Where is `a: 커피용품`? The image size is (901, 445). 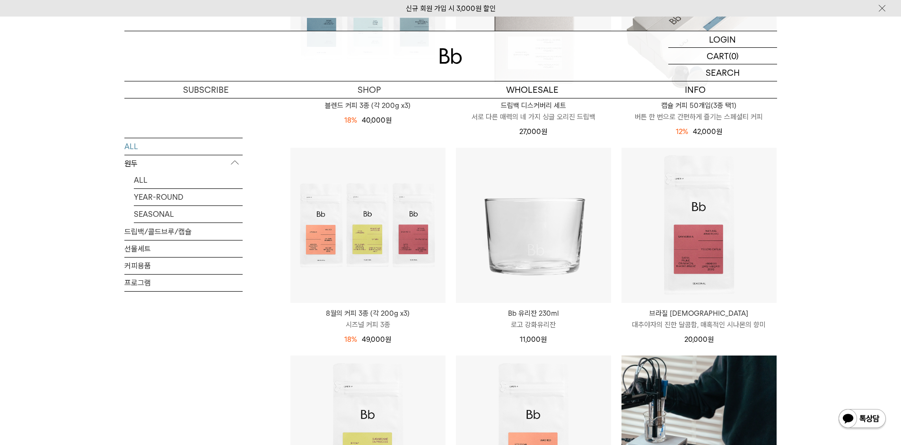 a: 커피용품 is located at coordinates (183, 265).